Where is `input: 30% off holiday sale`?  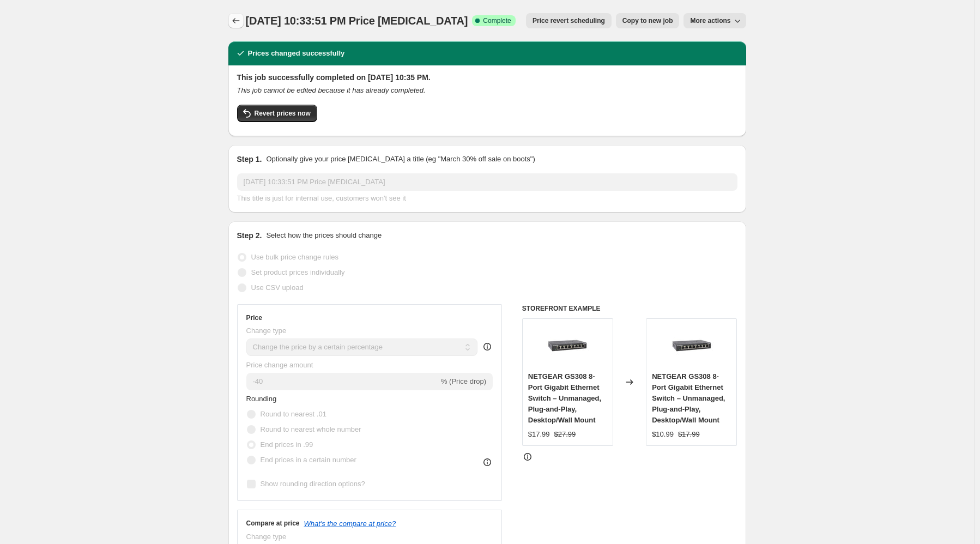 input: 30% off holiday sale is located at coordinates (487, 182).